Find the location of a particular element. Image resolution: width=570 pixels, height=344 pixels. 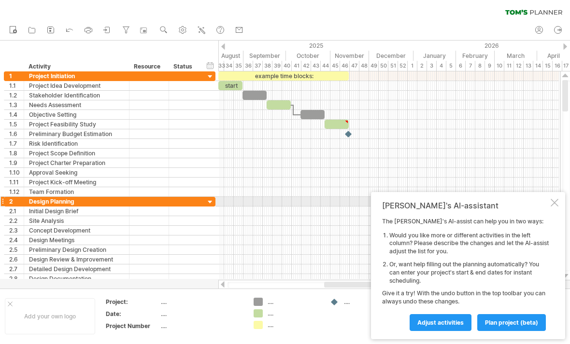

div: 36 is located at coordinates (248, 66).